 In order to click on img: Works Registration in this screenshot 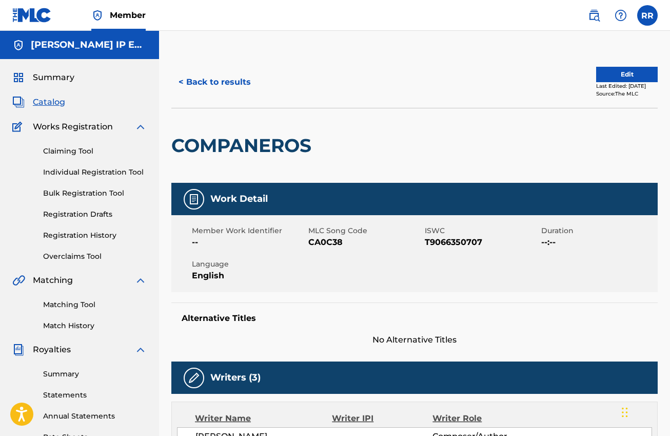, I will do `click(19, 127)`.